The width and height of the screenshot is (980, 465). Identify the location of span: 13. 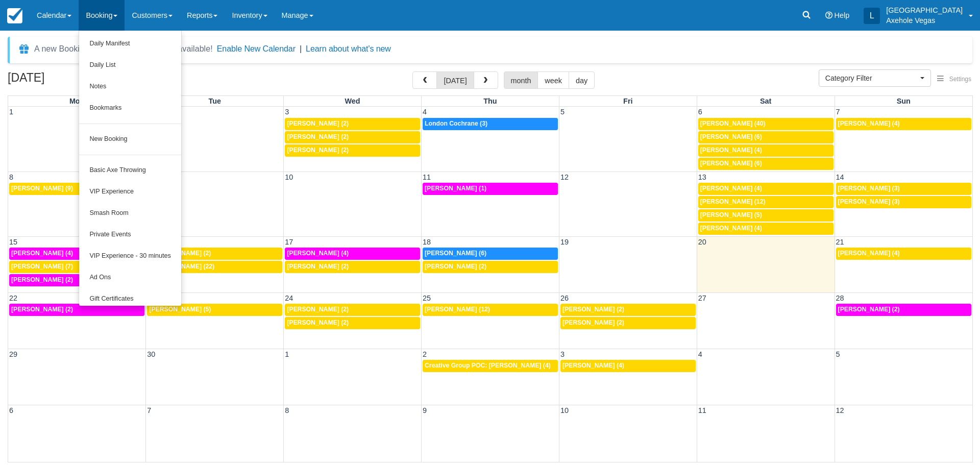
(703, 177).